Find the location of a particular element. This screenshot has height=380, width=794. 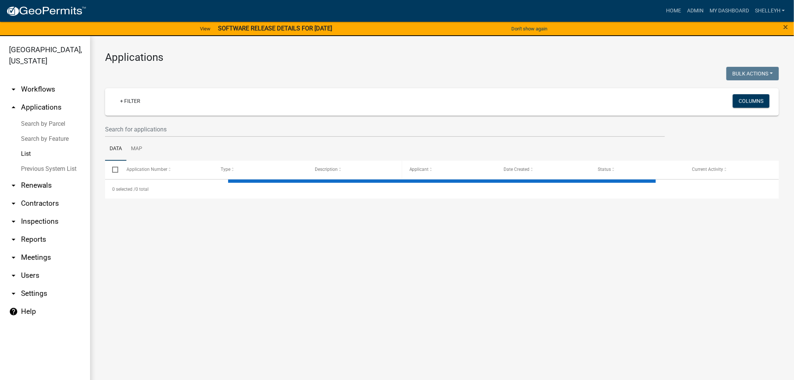

datatable-header-cell: Applicant is located at coordinates (449, 170).